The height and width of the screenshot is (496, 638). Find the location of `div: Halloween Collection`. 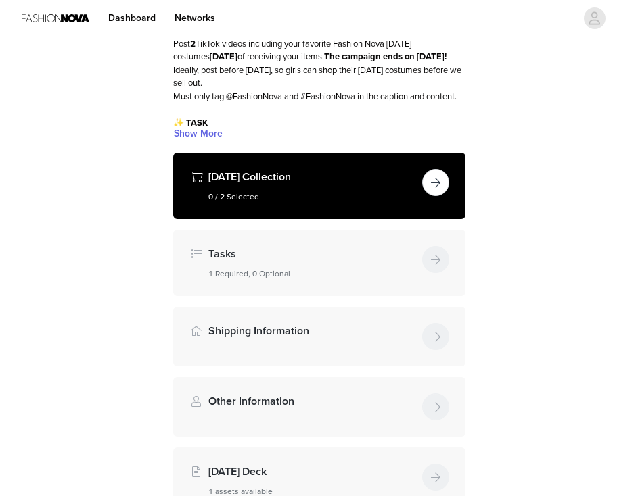

div: Halloween Collection is located at coordinates (319, 186).